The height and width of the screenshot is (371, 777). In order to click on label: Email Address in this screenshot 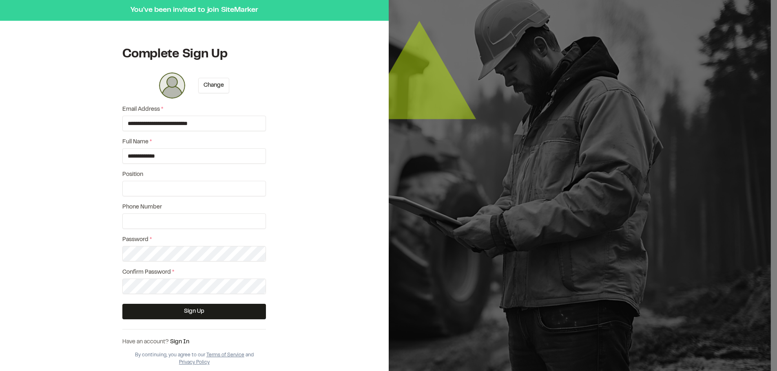, I will do `click(194, 110)`.